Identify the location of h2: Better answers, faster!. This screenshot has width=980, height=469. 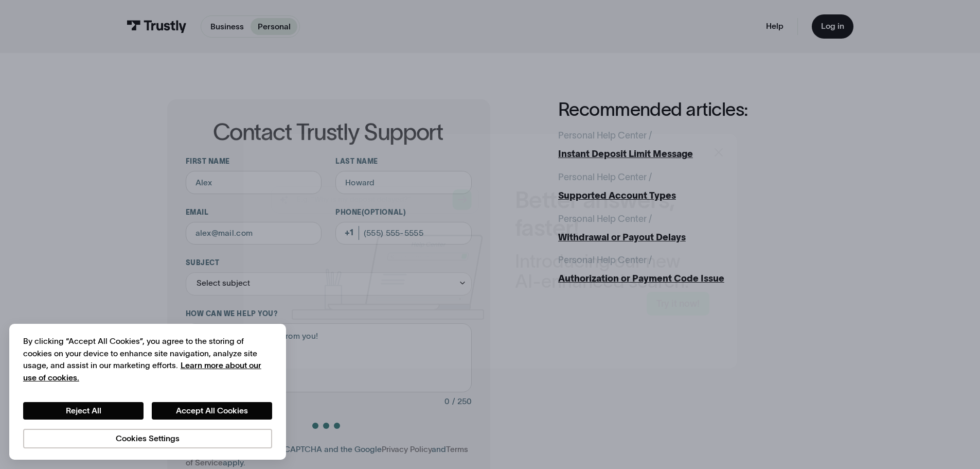
(611, 214).